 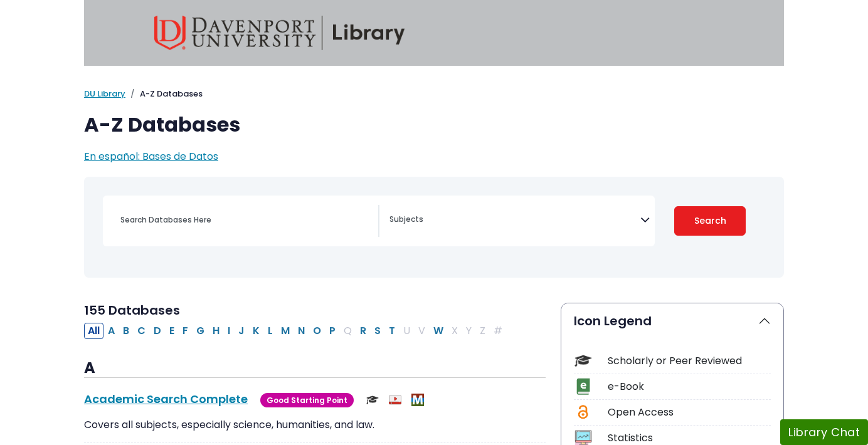 I want to click on span: Good Starting Point, so click(x=307, y=400).